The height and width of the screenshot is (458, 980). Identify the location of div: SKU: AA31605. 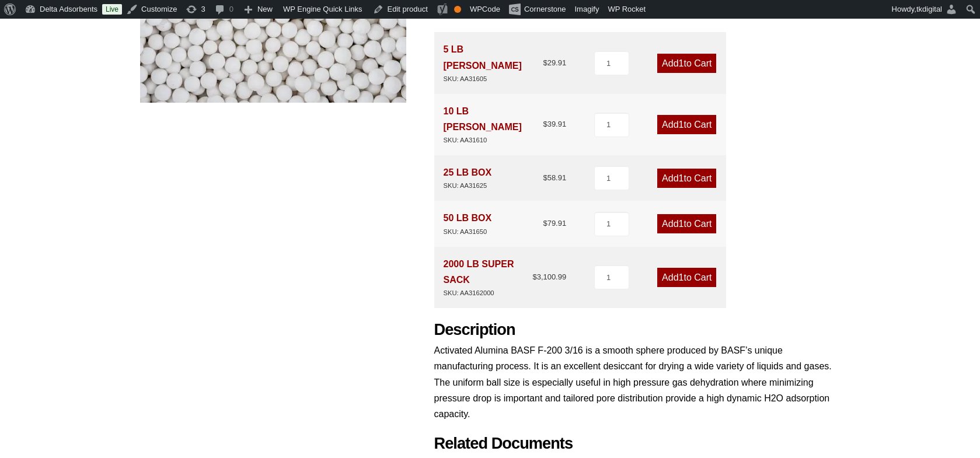
(493, 79).